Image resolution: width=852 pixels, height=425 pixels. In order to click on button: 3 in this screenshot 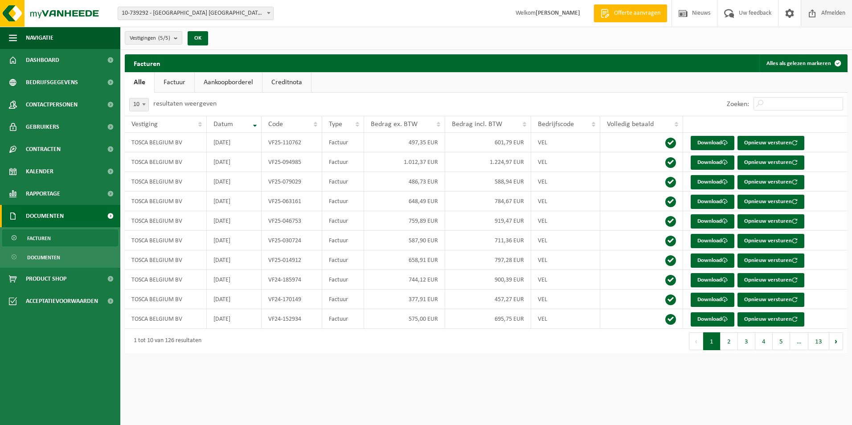, I will do `click(747, 341)`.